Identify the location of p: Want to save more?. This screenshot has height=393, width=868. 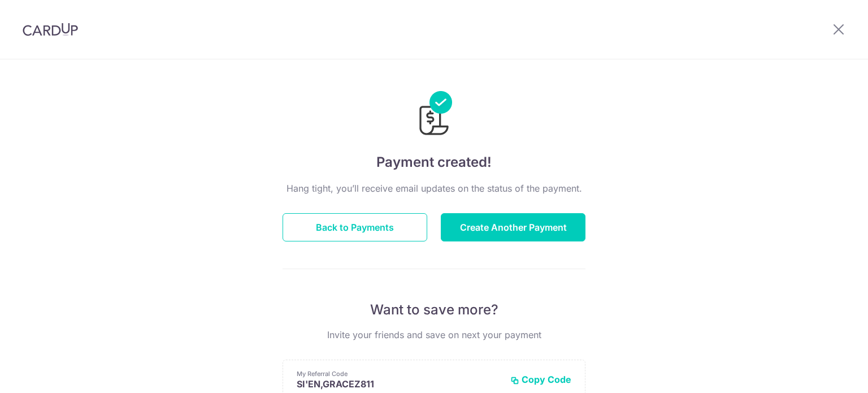
(434, 310).